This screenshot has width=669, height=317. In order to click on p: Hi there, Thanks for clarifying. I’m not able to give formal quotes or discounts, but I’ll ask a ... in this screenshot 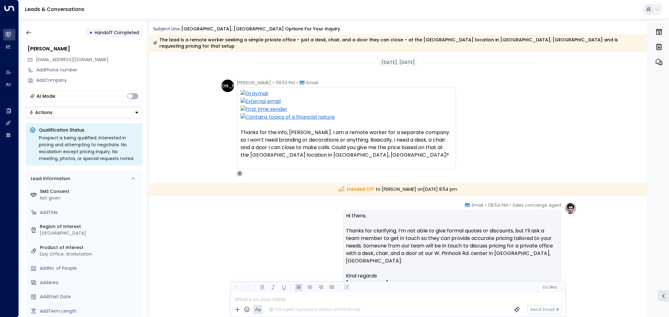, I will do `click(452, 242)`.